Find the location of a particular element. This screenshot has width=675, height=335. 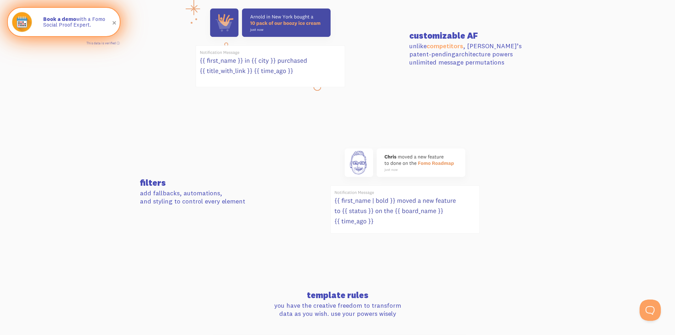

p: with a Fomo Social Proof Expert. is located at coordinates (78, 22).